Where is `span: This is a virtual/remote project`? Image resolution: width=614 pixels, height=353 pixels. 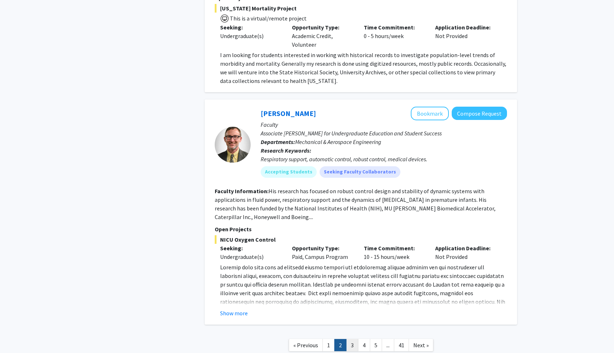 span: This is a virtual/remote project is located at coordinates (268, 18).